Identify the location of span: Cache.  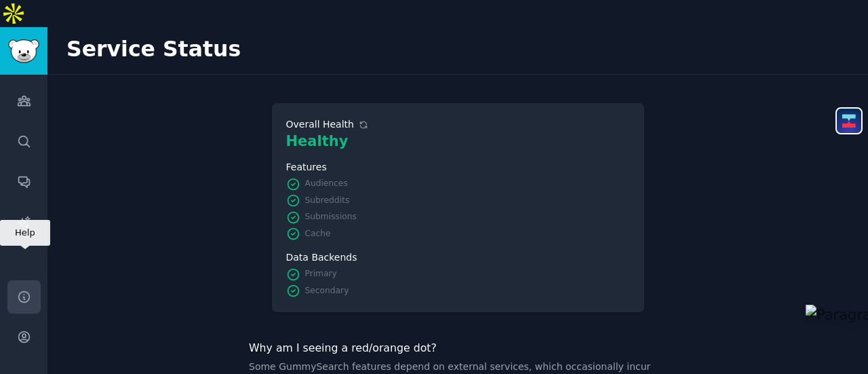
(318, 234).